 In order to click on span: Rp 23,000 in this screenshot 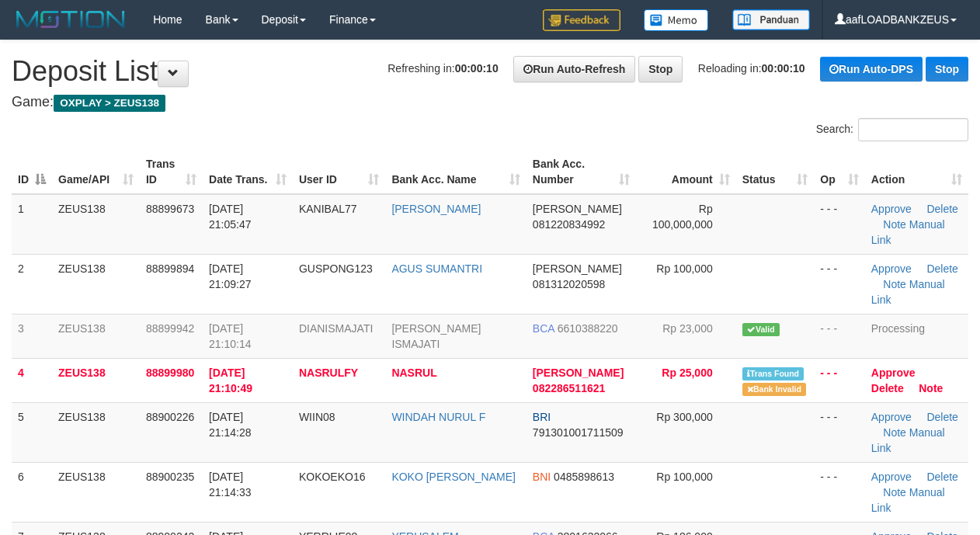, I will do `click(688, 328)`.